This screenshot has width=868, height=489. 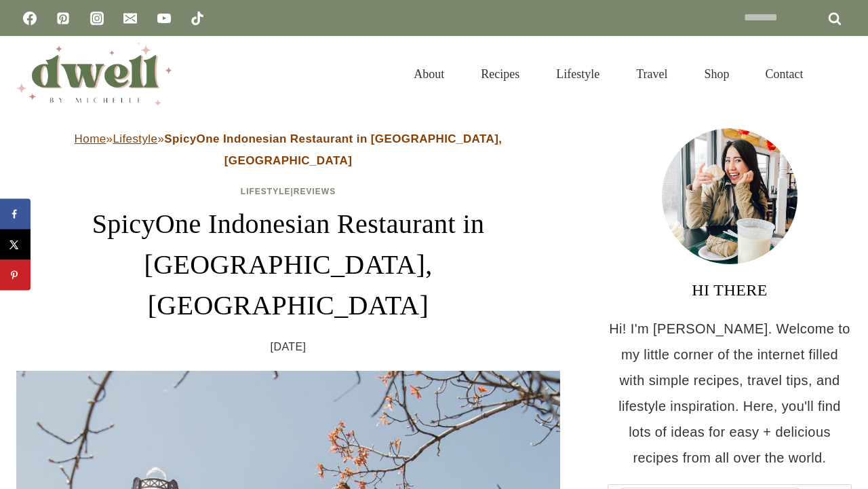 I want to click on h3: HI THERE, so click(x=730, y=290).